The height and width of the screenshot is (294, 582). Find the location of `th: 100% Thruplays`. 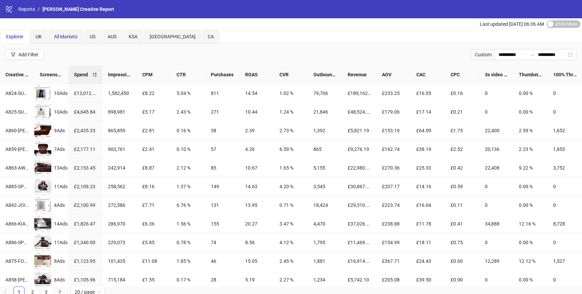

th: 100% Thruplays is located at coordinates (565, 75).